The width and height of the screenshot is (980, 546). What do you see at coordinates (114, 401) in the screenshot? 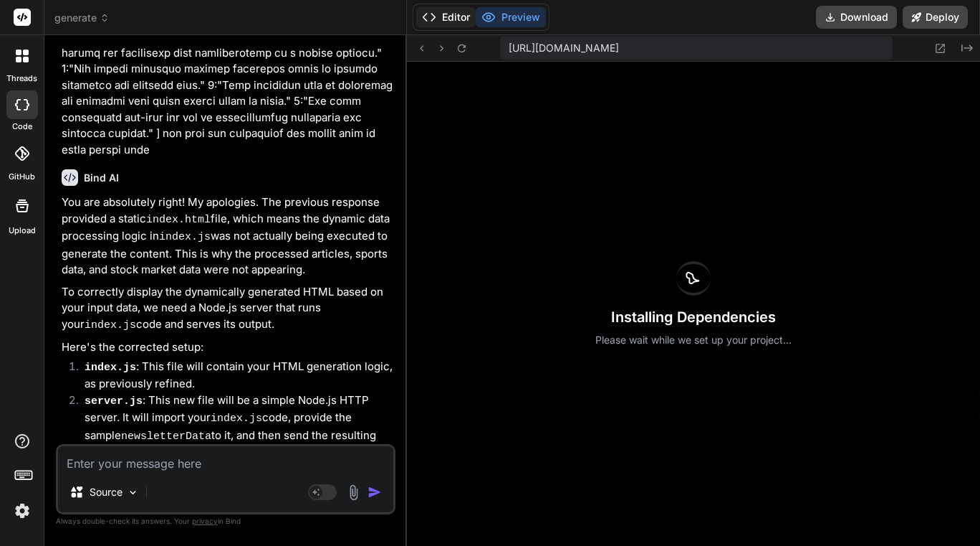
I see `code: server.js` at bounding box center [114, 401].